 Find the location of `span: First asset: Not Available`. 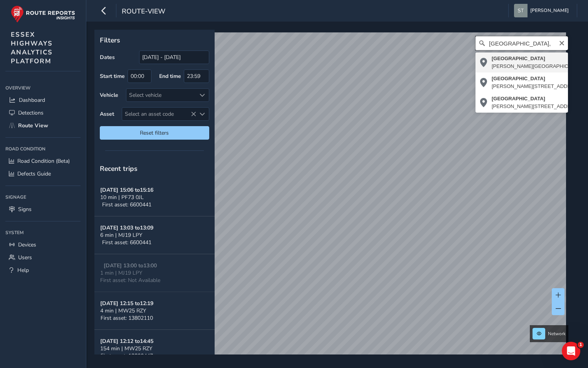

span: First asset: Not Available is located at coordinates (130, 280).